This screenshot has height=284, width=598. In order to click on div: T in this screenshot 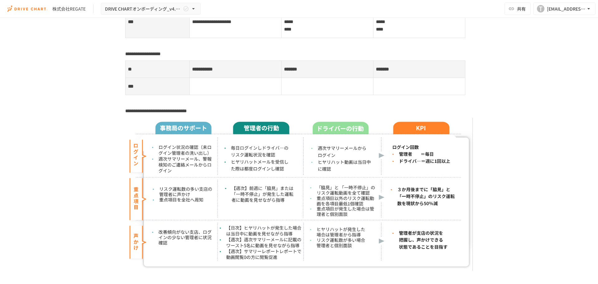, I will do `click(541, 9)`.